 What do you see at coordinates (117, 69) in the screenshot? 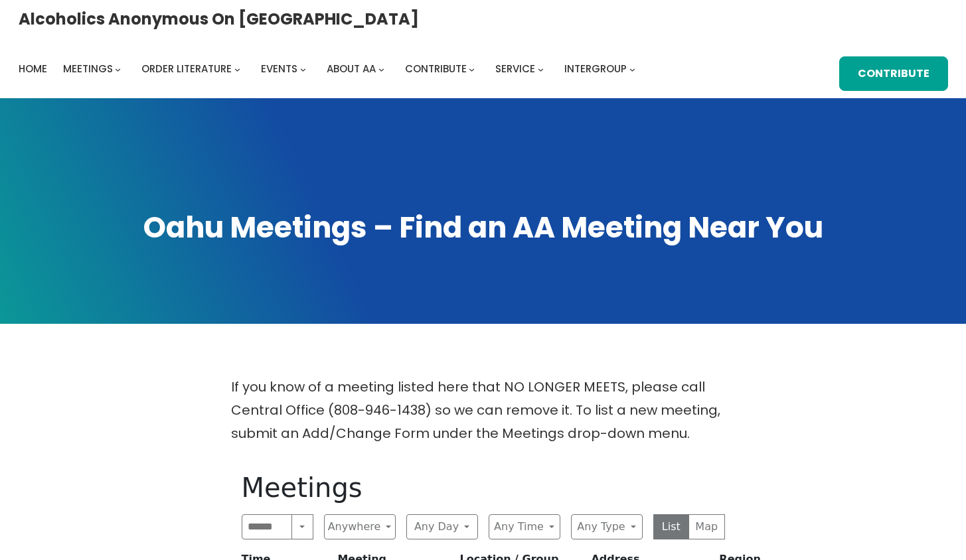
I see `button: Meetings submenu` at bounding box center [117, 69].